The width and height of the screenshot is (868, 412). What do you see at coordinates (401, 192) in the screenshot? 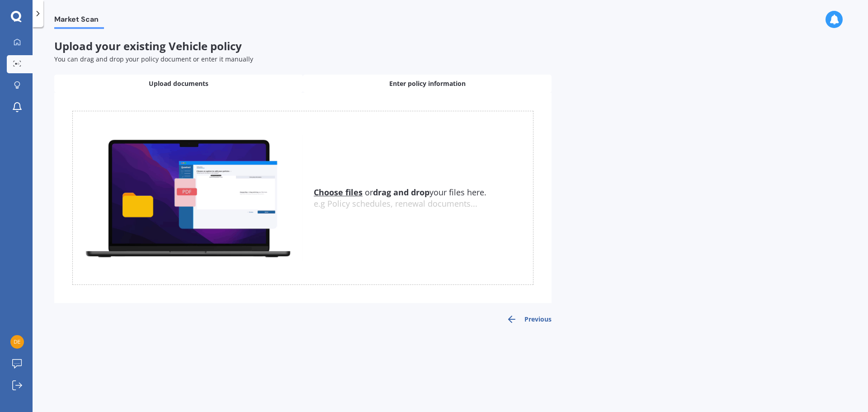
I see `b: drag and drop` at bounding box center [401, 192].